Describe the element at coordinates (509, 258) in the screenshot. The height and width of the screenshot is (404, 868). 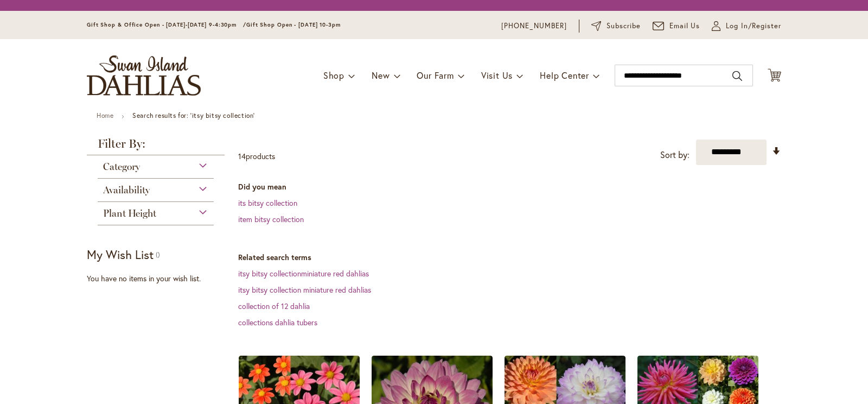
I see `dt: Related search terms` at that location.